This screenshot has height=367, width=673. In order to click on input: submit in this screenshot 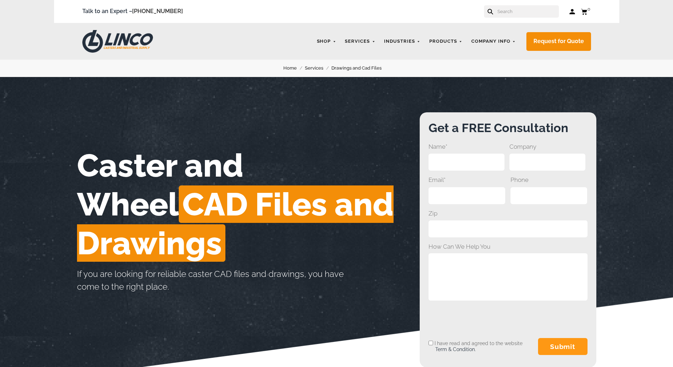, I will do `click(563, 347)`.